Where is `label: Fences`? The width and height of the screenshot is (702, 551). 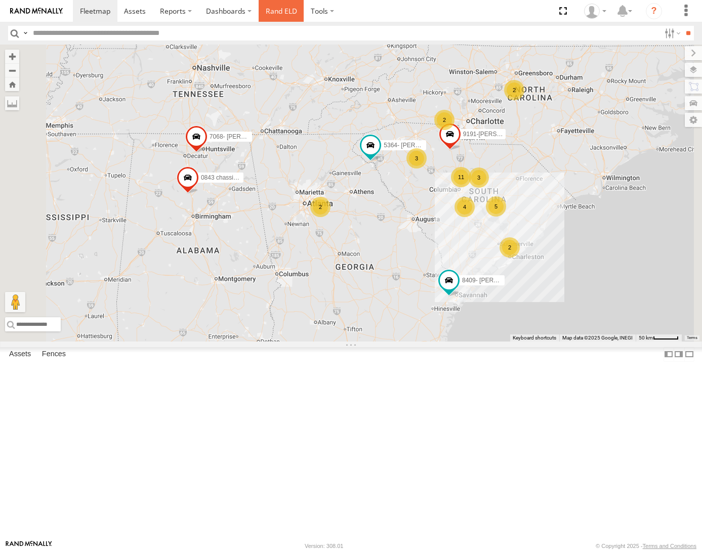 label: Fences is located at coordinates (54, 354).